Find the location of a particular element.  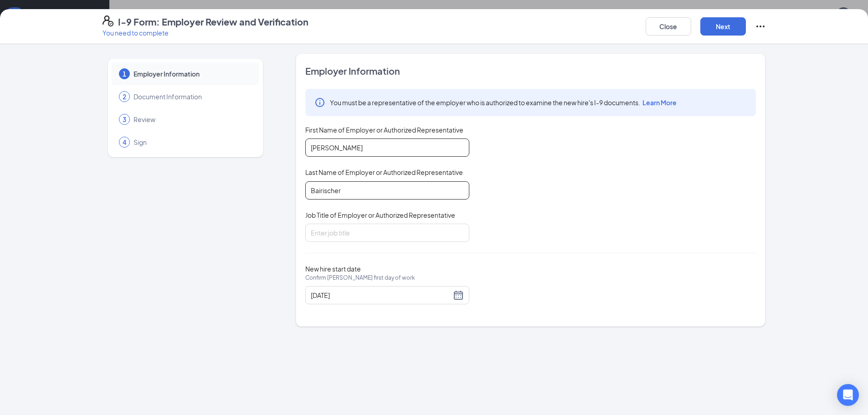

svg: FormI9EVerifyIcon is located at coordinates (108, 21).